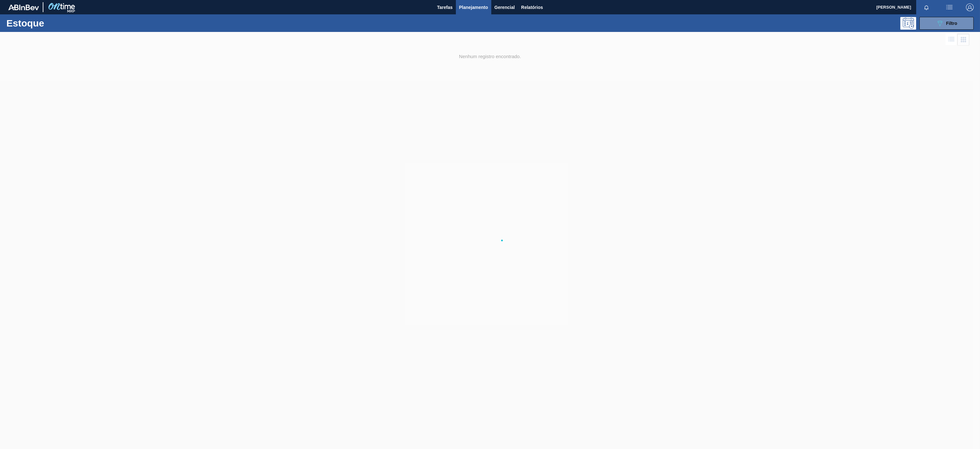 The width and height of the screenshot is (980, 449). I want to click on button: Notificações, so click(926, 8).